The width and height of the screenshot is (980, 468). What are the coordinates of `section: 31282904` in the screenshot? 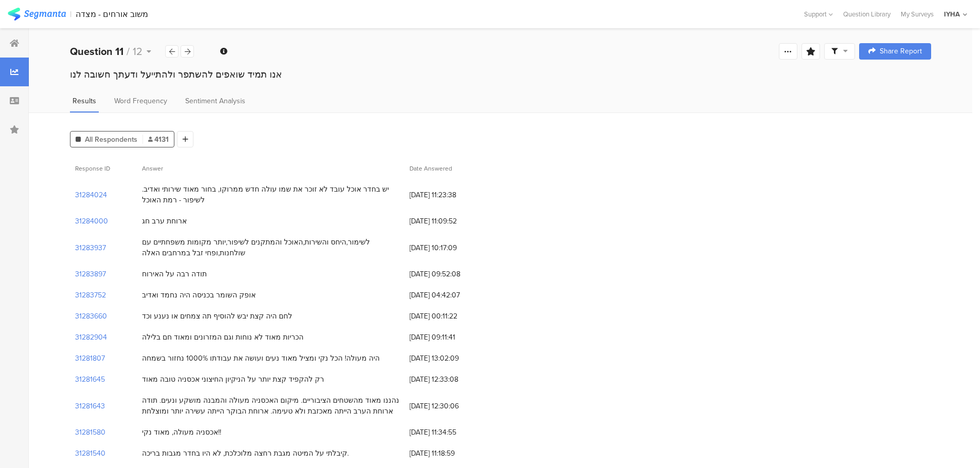 It's located at (91, 337).